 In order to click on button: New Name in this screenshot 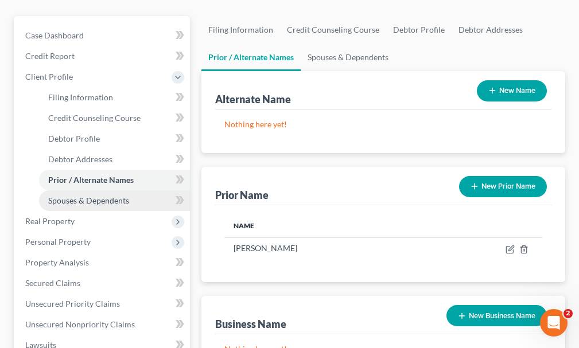, I will do `click(512, 91)`.